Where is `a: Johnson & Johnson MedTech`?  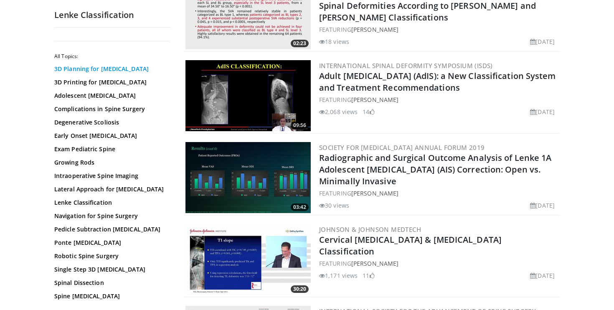 a: Johnson & Johnson MedTech is located at coordinates (370, 229).